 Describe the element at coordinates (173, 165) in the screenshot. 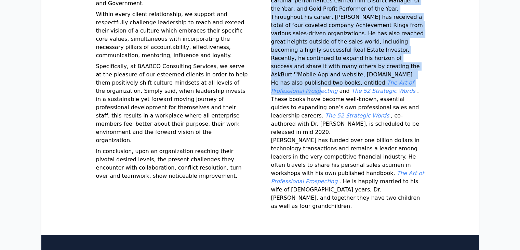

I see `p: In conclusion, upon an organization reaching their pivotal desired levels, the present challenges...` at that location.